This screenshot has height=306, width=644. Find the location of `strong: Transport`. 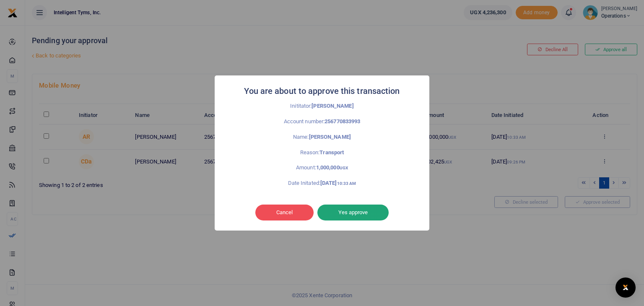

strong: Transport is located at coordinates (332, 152).